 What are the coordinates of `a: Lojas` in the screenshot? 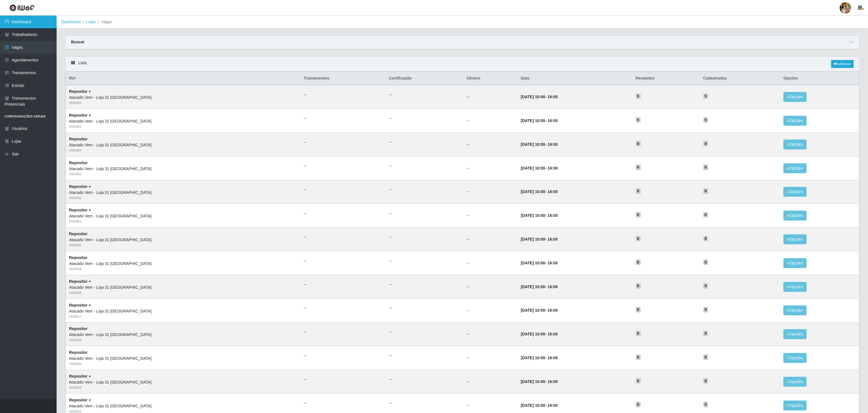 It's located at (90, 22).